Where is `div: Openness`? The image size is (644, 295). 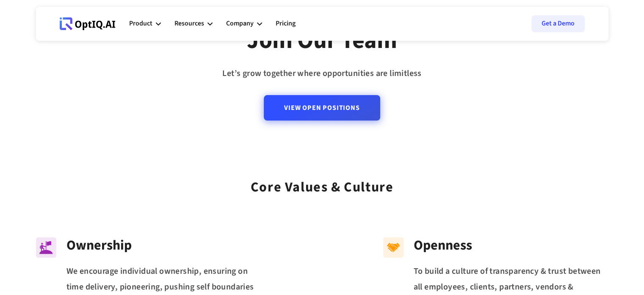 div: Openness is located at coordinates (511, 245).